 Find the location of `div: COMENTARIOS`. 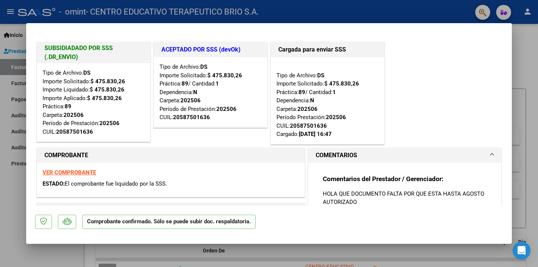

div: COMENTARIOS is located at coordinates (405, 202).